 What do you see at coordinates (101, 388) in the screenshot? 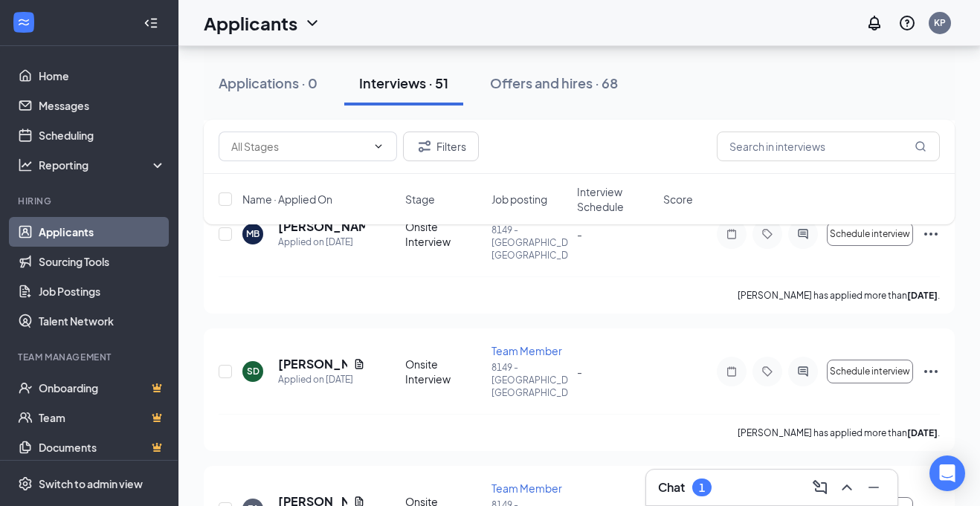
I see `a: OnboardingCrown` at bounding box center [101, 388].